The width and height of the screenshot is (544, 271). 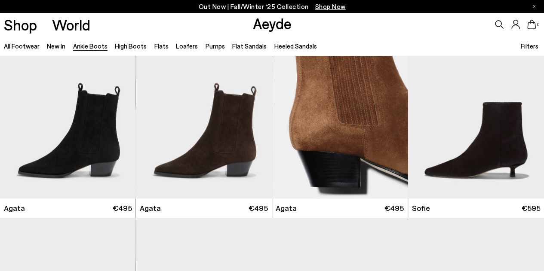 What do you see at coordinates (20, 25) in the screenshot?
I see `a: Shop` at bounding box center [20, 25].